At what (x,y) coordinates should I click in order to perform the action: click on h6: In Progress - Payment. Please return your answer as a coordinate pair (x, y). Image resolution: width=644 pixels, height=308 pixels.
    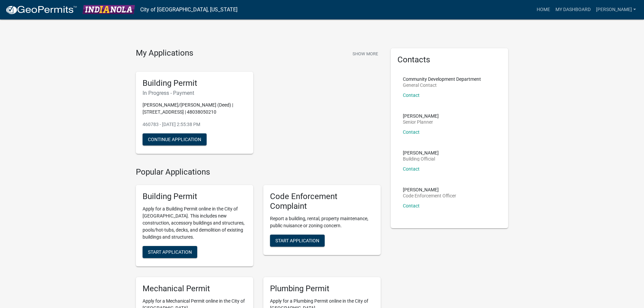
    Looking at the image, I should click on (194, 93).